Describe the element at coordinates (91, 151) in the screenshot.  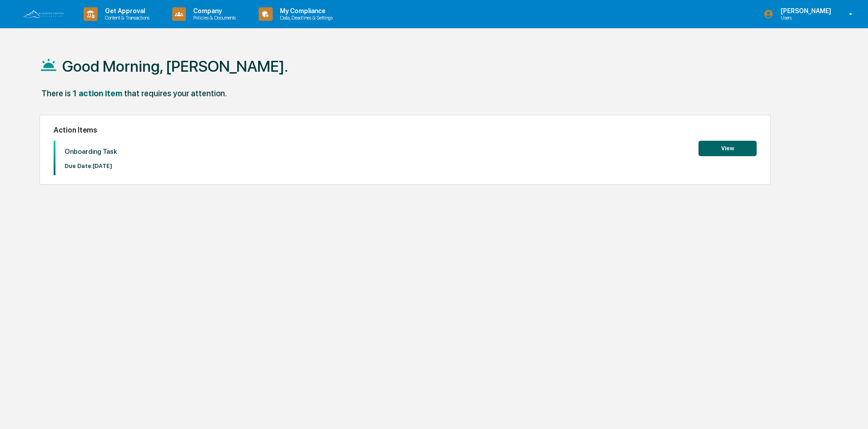
I see `p: Onboarding Task` at that location.